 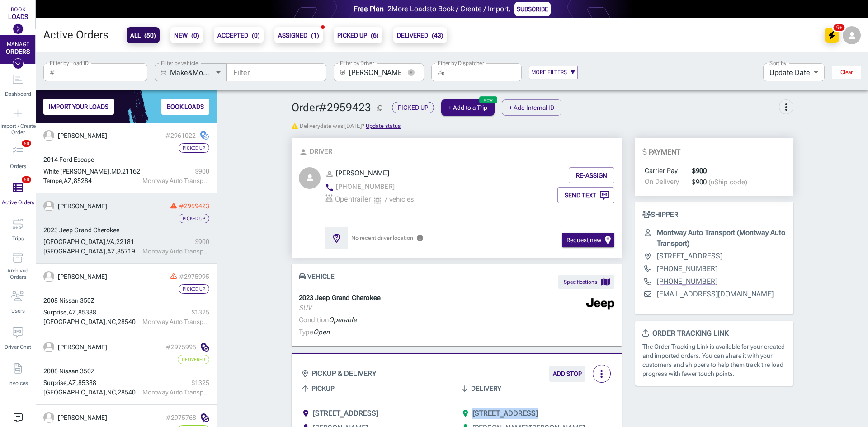 I want to click on span: person, so click(x=303, y=152).